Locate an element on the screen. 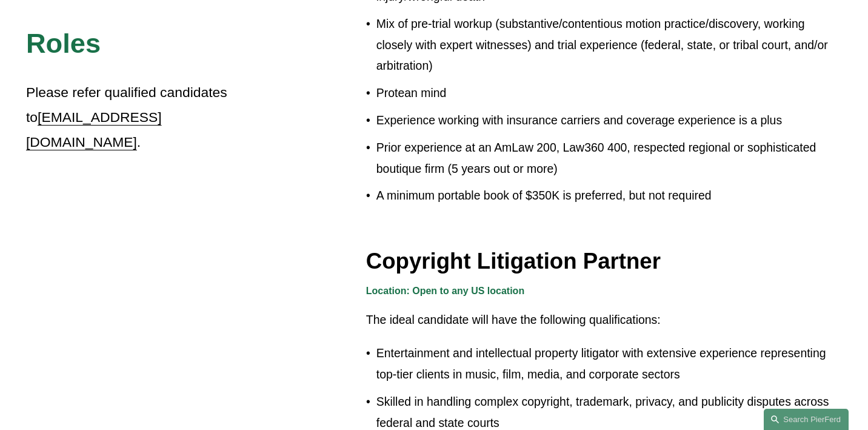  p: Please refer qualified candidates to . is located at coordinates (145, 118).